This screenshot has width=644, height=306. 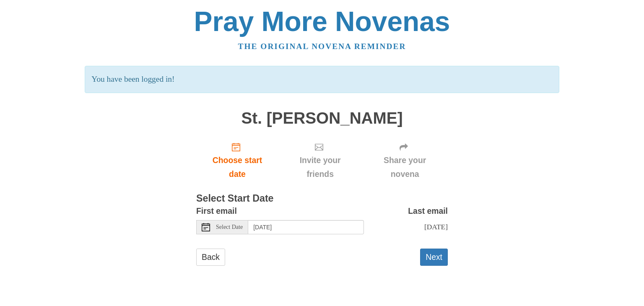 I want to click on p: You have been logged in!, so click(x=322, y=79).